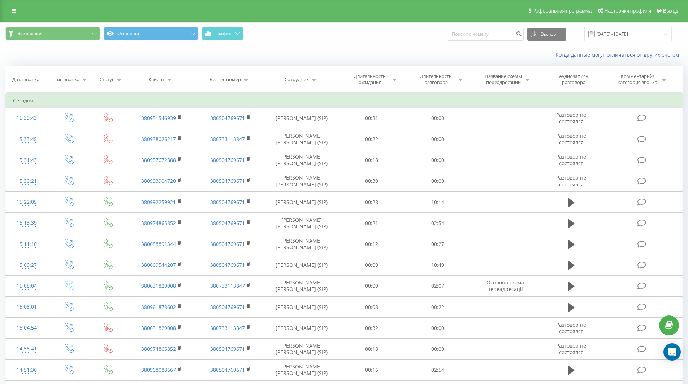 This screenshot has height=384, width=688. I want to click on td: 00:28, so click(371, 203).